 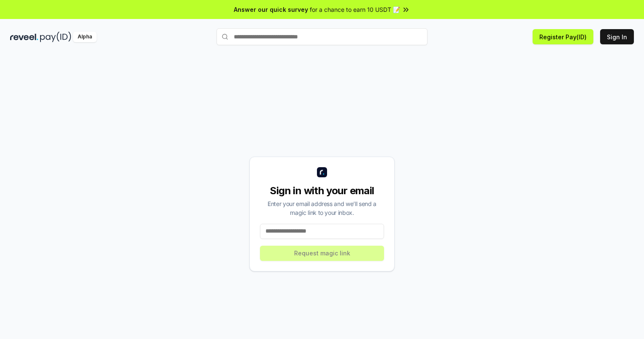 I want to click on img: logo_small, so click(x=322, y=172).